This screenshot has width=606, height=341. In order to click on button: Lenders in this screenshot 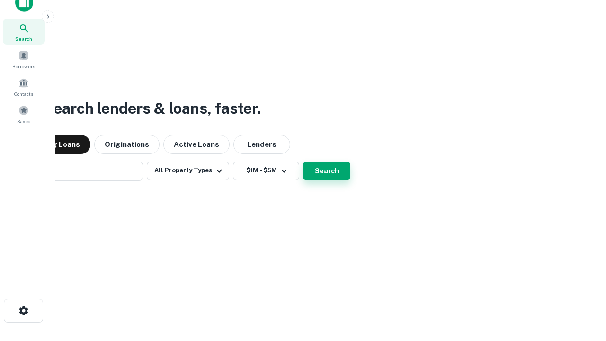, I will do `click(262, 144)`.